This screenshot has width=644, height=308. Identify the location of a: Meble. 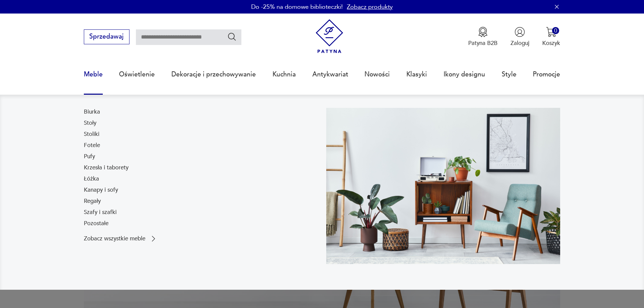
(93, 74).